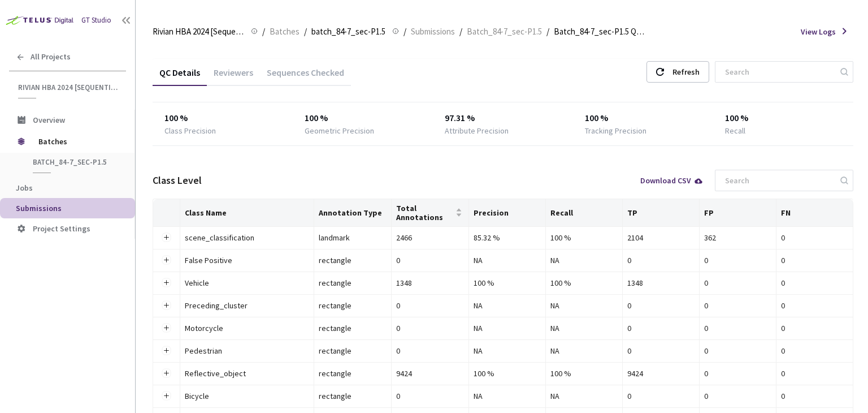 This screenshot has height=413, width=868. What do you see at coordinates (430, 238) in the screenshot?
I see `div: 2466` at bounding box center [430, 238].